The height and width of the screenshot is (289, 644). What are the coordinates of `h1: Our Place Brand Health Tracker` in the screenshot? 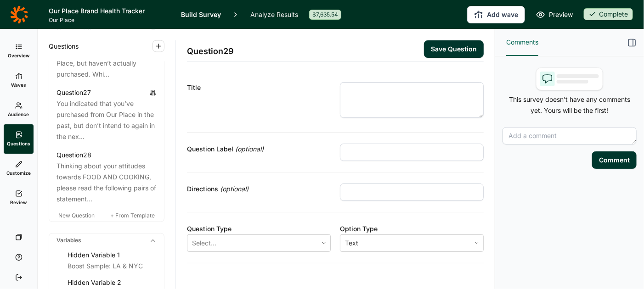 It's located at (109, 11).